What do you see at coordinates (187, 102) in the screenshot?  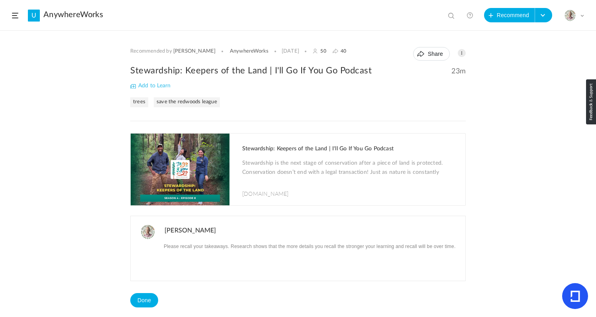 I see `li: save the redwoods league` at bounding box center [187, 102].